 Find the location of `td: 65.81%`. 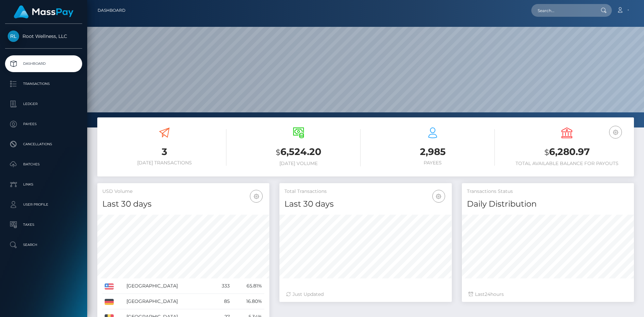

td: 65.81% is located at coordinates (248, 286).